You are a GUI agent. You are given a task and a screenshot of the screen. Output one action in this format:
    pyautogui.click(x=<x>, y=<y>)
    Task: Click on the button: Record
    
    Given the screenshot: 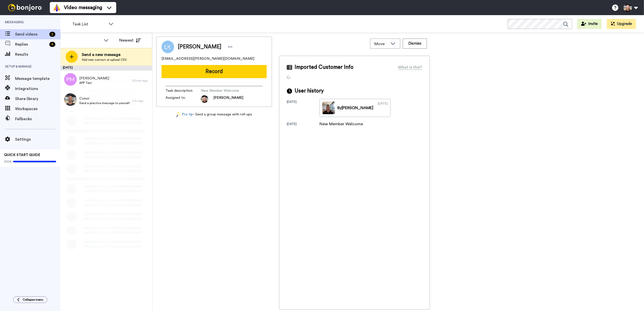 What is the action you would take?
    pyautogui.click(x=214, y=71)
    